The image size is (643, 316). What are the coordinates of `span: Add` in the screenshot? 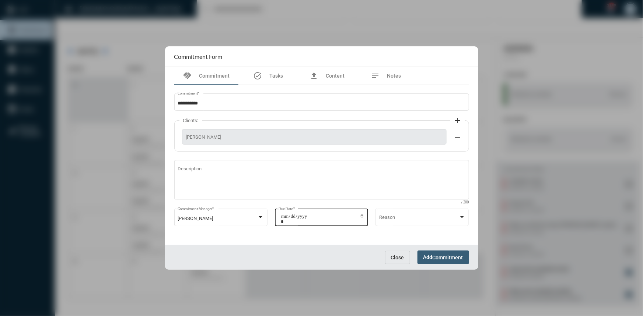 It's located at (443, 257).